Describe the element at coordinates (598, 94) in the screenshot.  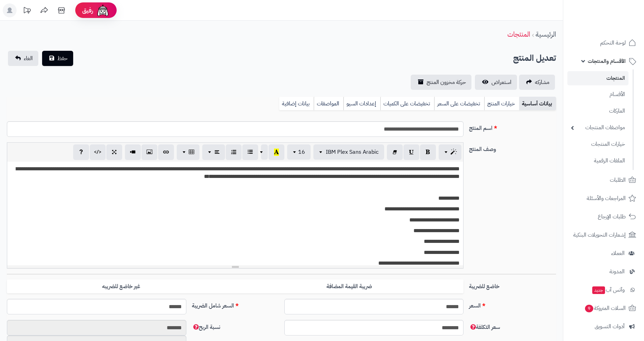
I see `a: الأقسام` at that location.